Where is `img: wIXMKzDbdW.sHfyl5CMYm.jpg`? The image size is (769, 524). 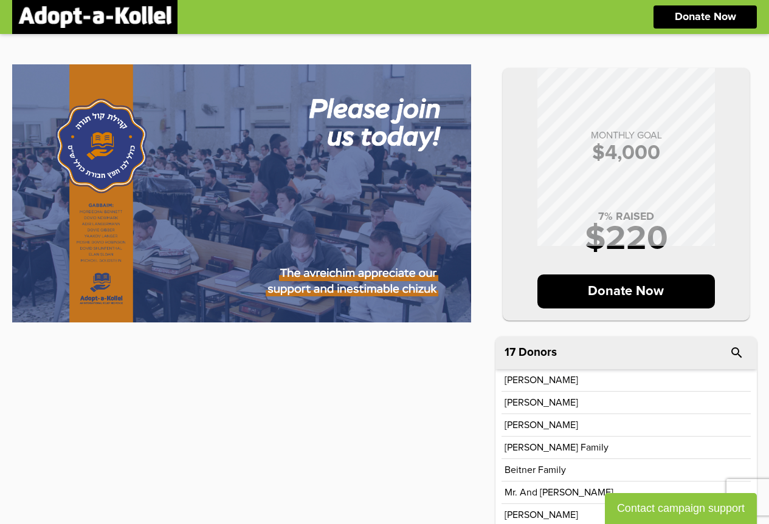
img: wIXMKzDbdW.sHfyl5CMYm.jpg is located at coordinates (241, 193).